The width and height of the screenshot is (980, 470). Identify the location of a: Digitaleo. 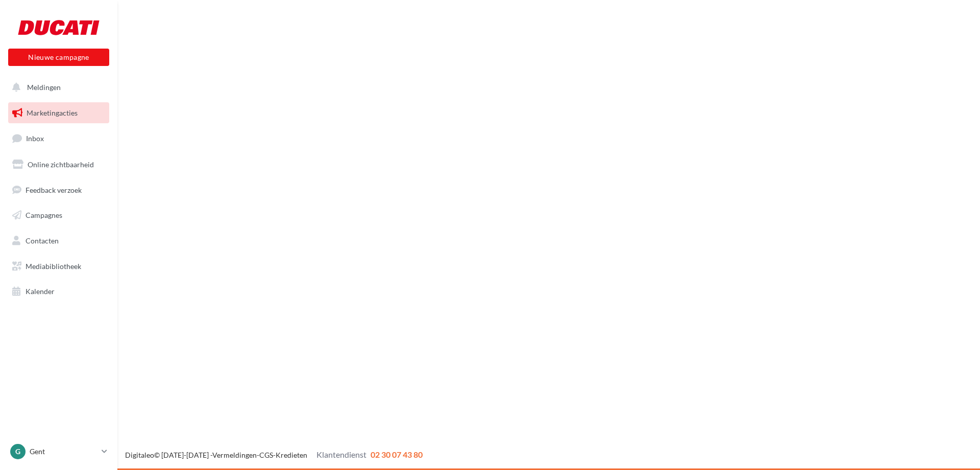
(139, 454).